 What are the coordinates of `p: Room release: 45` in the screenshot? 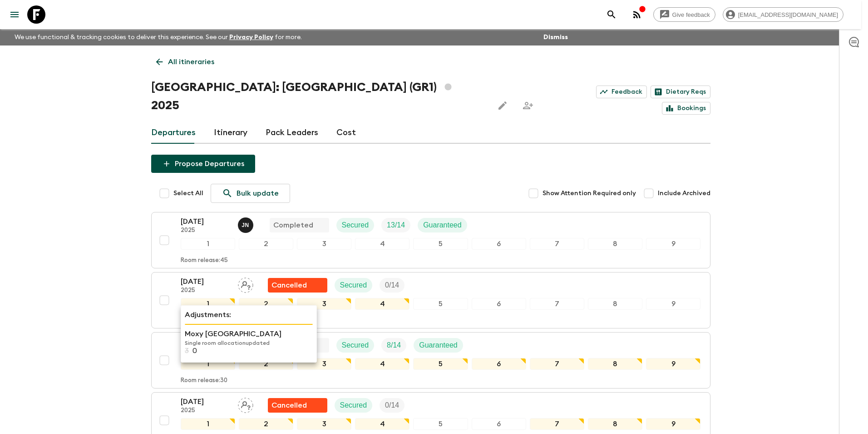 It's located at (204, 261).